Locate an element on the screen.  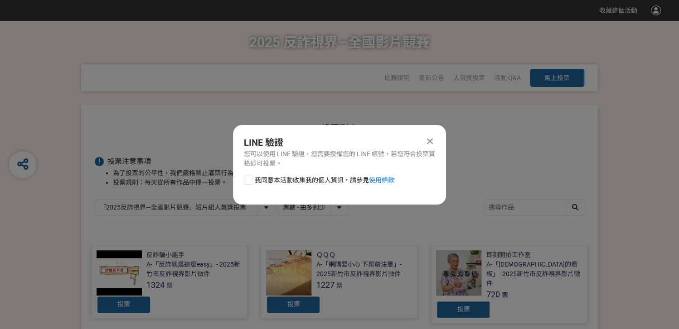
li: 為了投票的公平性，我們嚴格禁止灌票行為，所有投票者皆需經過 LINE 登入認證。 is located at coordinates (348, 173).